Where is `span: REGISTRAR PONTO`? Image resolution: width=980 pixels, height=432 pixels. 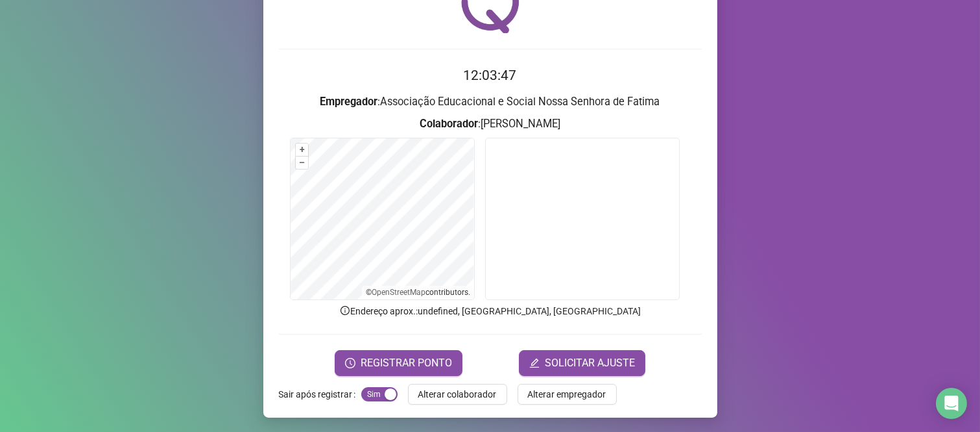
span: REGISTRAR PONTO is located at coordinates (406, 363).